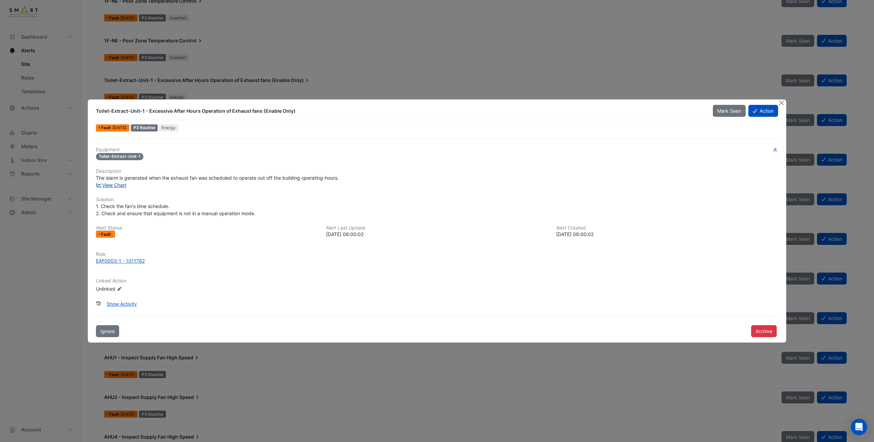  I want to click on h6: Solution, so click(437, 199).